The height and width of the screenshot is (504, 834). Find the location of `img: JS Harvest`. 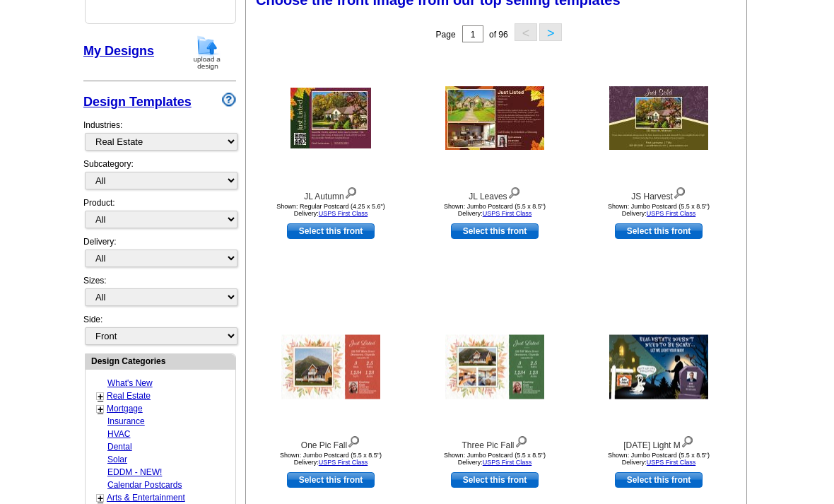

img: JS Harvest is located at coordinates (659, 118).